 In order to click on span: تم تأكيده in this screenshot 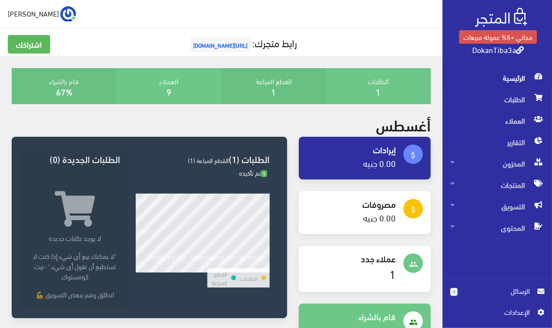, I will do `click(253, 173)`.